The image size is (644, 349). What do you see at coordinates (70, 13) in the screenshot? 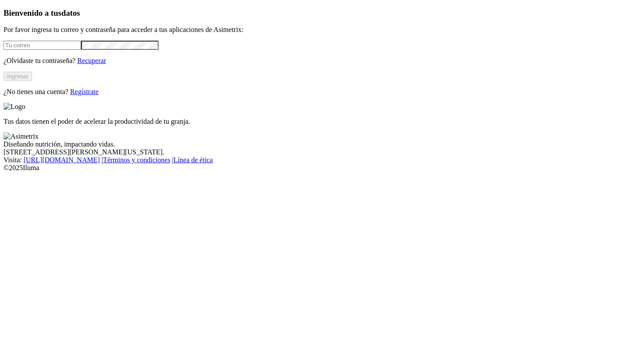
I see `span: datos` at bounding box center [70, 13].